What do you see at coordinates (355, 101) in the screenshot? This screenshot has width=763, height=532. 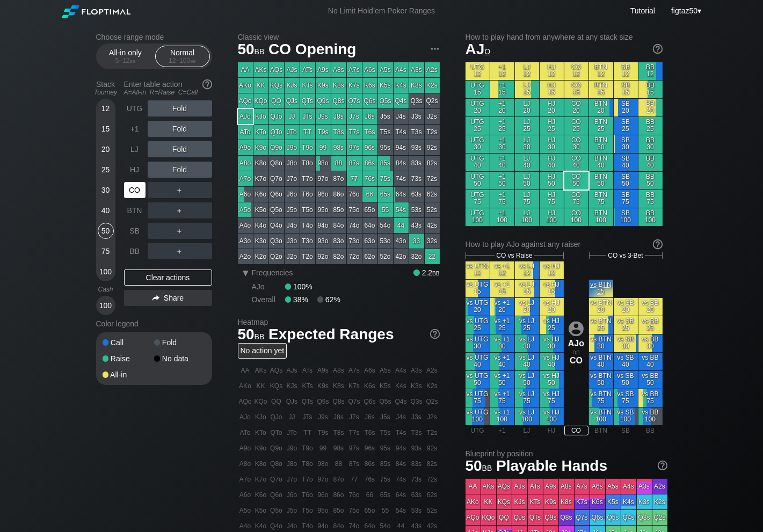 I see `div: Q7s` at bounding box center [355, 101].